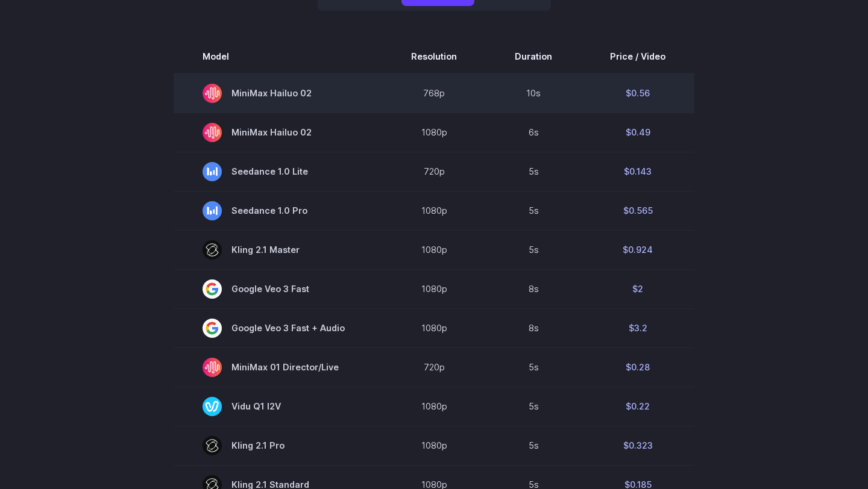  What do you see at coordinates (278, 328) in the screenshot?
I see `span: Google Veo 3 Fast + Audio` at bounding box center [278, 328].